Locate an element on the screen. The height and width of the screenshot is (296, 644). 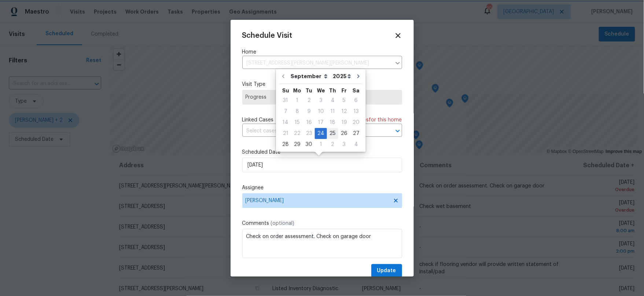
div: Thu Sep 18 2025 is located at coordinates (333, 122).